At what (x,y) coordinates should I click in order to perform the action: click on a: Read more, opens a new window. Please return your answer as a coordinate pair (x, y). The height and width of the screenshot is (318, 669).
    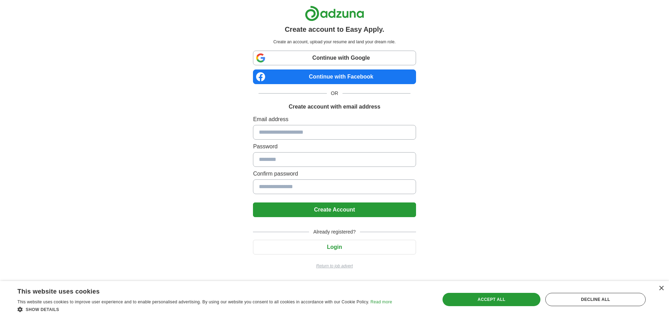
    Looking at the image, I should click on (381, 302).